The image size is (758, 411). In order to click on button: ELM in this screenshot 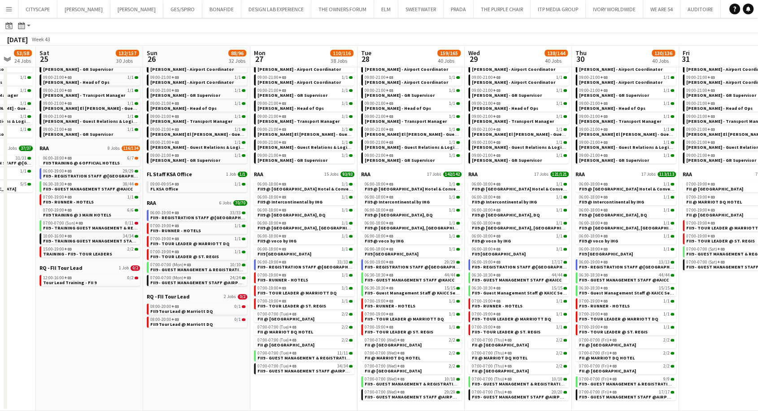, I will do `click(386, 9)`.